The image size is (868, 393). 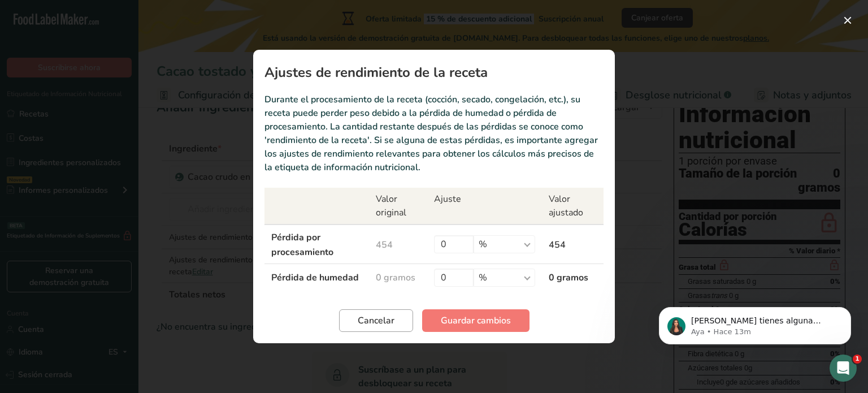 What do you see at coordinates (122, 49) in the screenshot?
I see `p: Message from Aya, sent Hace 13m` at bounding box center [122, 49].